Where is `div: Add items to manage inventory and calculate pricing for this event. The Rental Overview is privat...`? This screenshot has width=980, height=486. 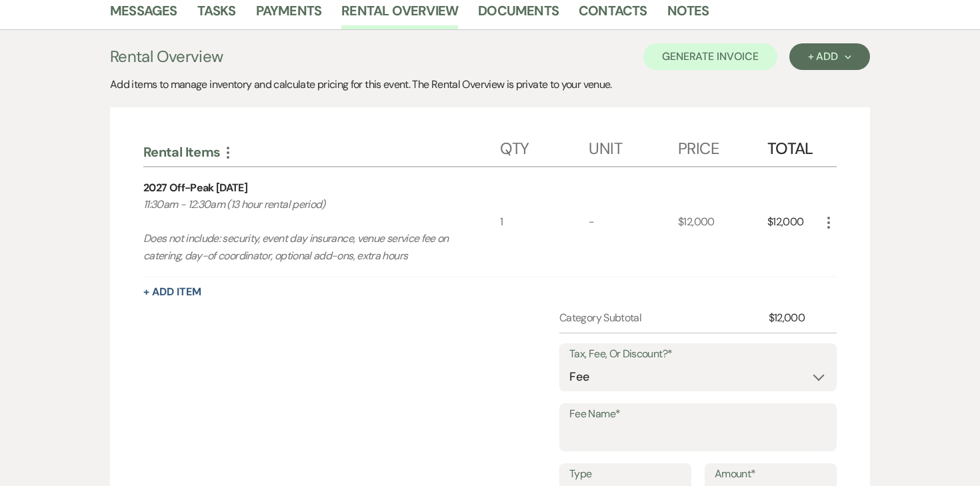 div: Add items to manage inventory and calculate pricing for this event. The Rental Overview is privat... is located at coordinates (490, 85).